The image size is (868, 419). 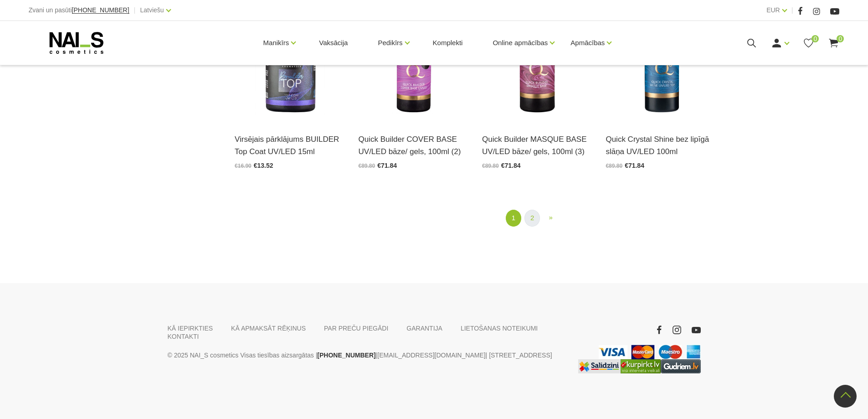 What do you see at coordinates (191, 328) in the screenshot?
I see `a: KĀ IEPIRKTIES` at bounding box center [191, 328].